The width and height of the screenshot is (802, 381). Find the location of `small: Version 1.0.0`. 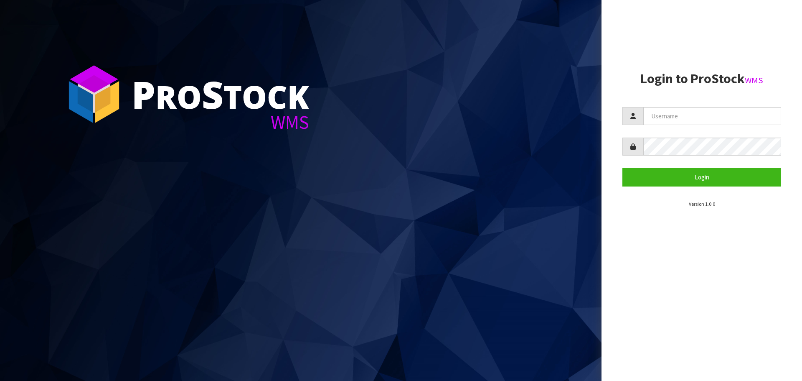

small: Version 1.0.0 is located at coordinates (702, 204).